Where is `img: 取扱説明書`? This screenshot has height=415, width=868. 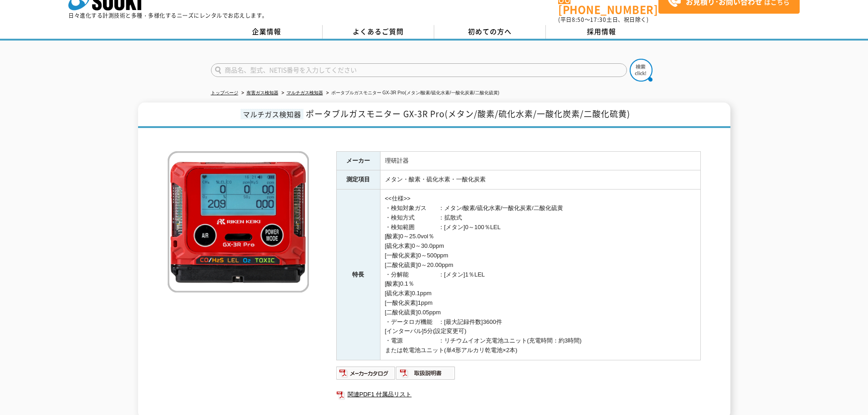 img: 取扱説明書 is located at coordinates (425, 373).